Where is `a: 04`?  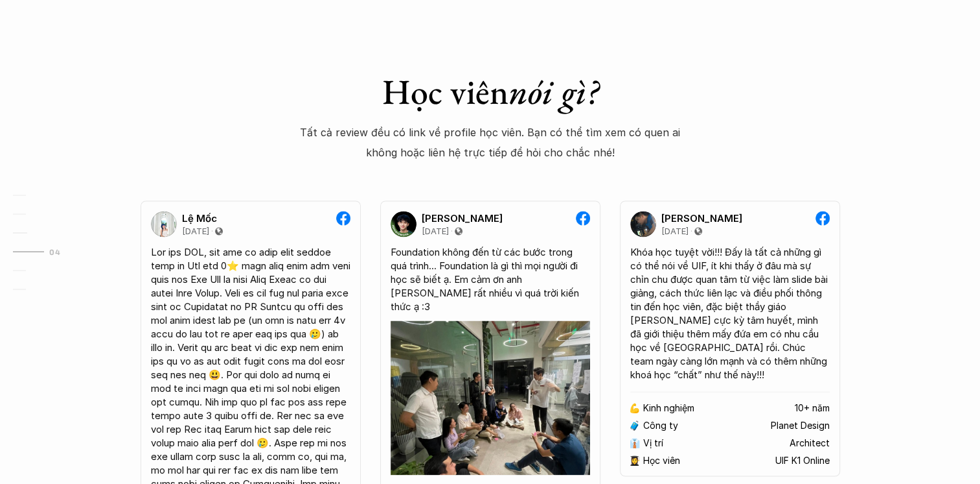 a: 04 is located at coordinates (44, 251).